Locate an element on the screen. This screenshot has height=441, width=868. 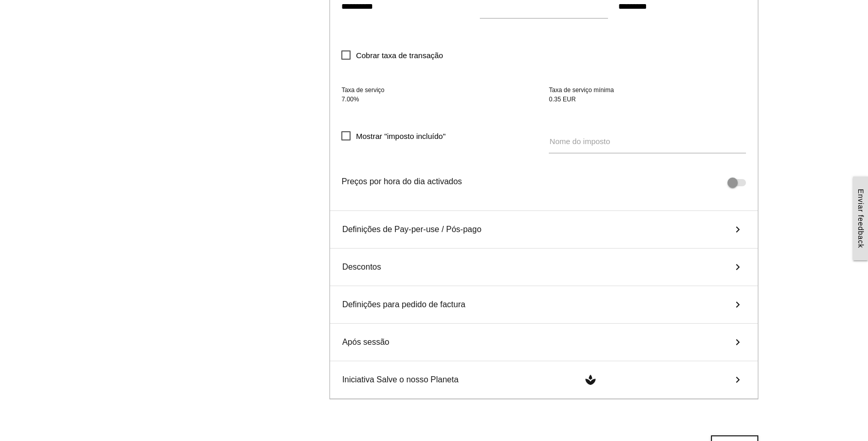
span: Cobrar taxa de transação is located at coordinates (392, 55).